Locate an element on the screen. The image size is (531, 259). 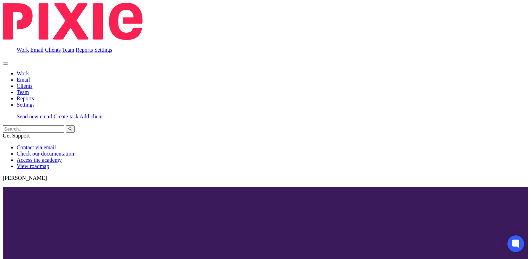
a: View roadmap is located at coordinates (33, 166).